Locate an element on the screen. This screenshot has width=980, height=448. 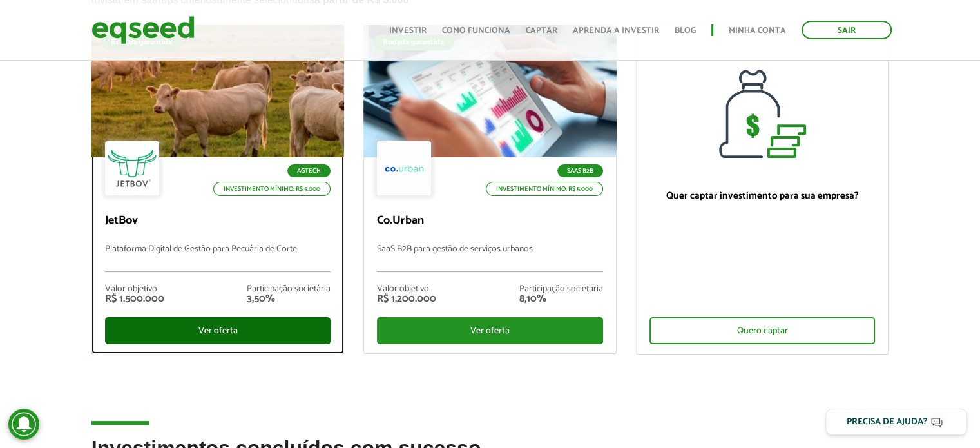
a: Rodada garantida Agtech Investimento mínimo: R$ 5.000 JetBov Plataforma Digital de Gestão para Pe... is located at coordinates (218, 189).